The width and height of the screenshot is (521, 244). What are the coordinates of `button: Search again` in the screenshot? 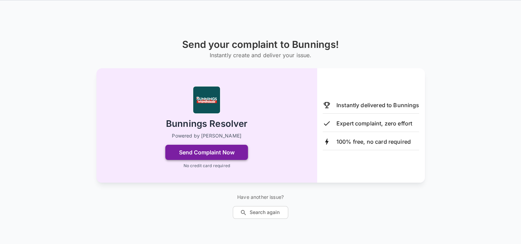 It's located at (261, 212).